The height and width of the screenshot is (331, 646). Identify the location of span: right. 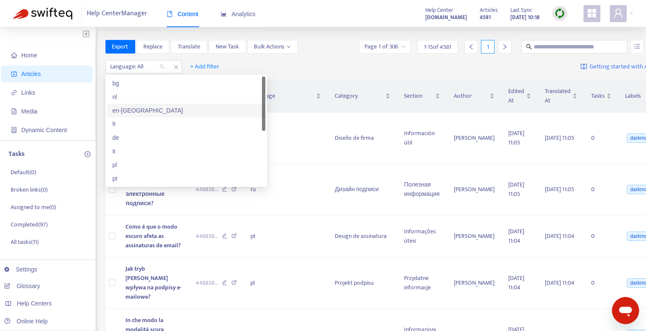
(504, 47).